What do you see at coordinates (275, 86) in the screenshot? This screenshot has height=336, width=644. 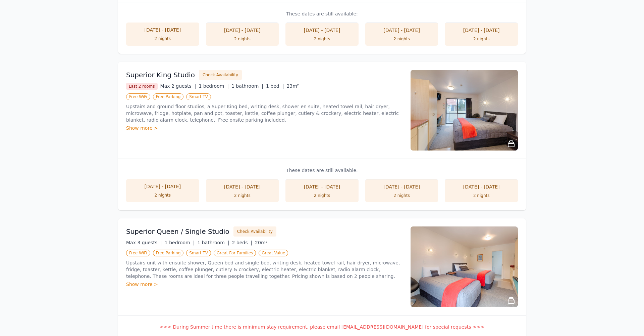 I see `span: 1 bed |` at bounding box center [275, 86].